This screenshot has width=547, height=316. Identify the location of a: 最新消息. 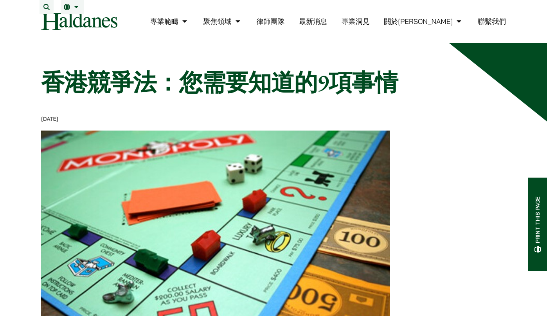
(313, 21).